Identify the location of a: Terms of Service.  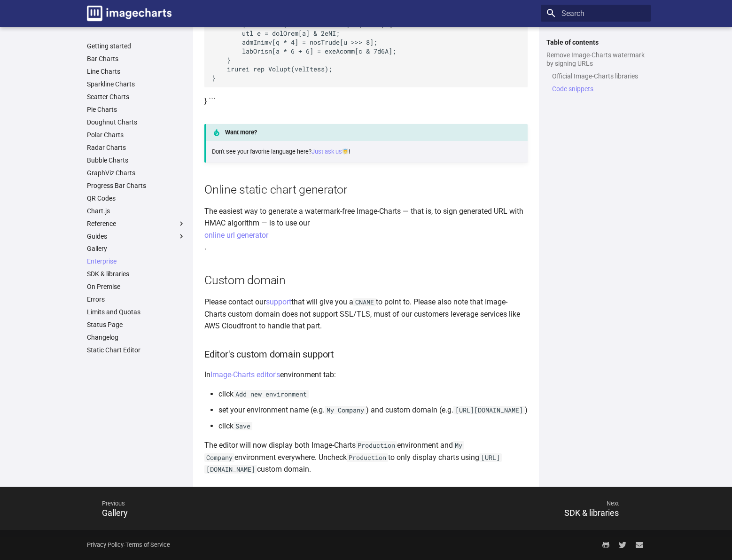
(147, 544).